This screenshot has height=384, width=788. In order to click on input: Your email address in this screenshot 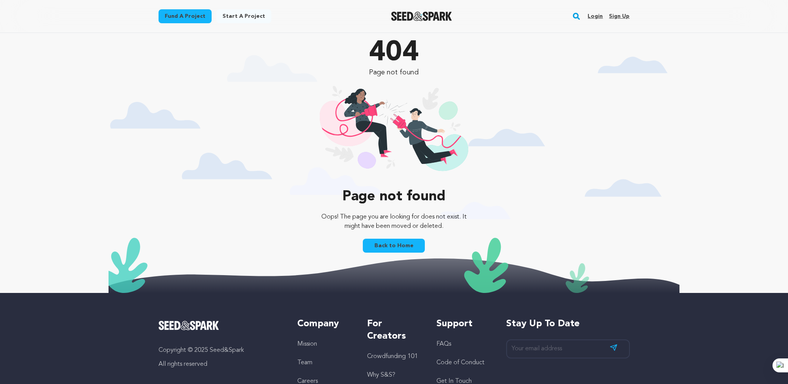, I will do `click(568, 349)`.